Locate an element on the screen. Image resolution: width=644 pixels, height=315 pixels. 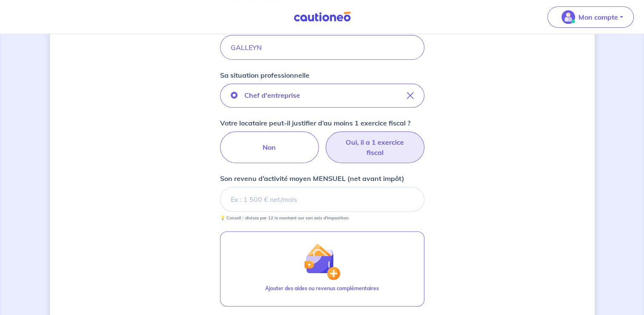
p: 💡 Conseil : divisez par 12 le montant sur son avis d'imposition is located at coordinates (285, 218).